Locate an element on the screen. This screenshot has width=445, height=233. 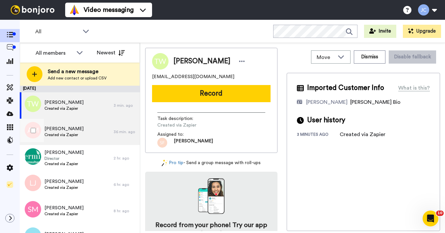
div: 36 min. ago is located at coordinates (125, 132).